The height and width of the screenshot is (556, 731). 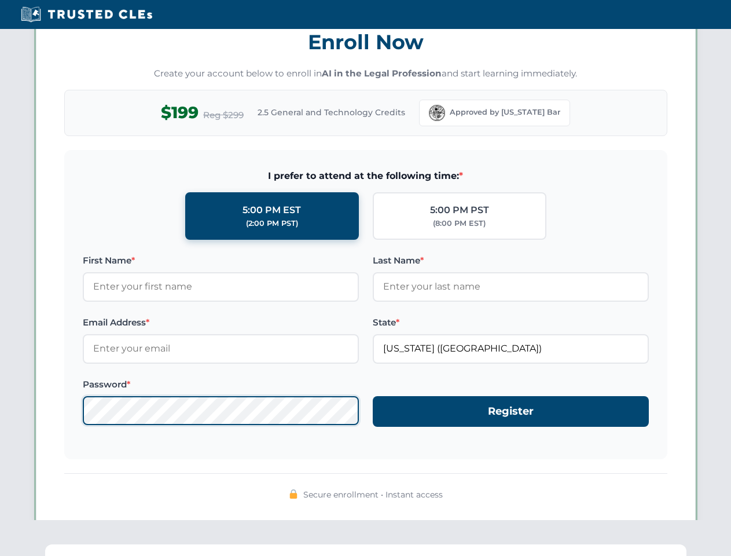 I want to click on span: Secure enrollment • Instant access, so click(x=373, y=494).